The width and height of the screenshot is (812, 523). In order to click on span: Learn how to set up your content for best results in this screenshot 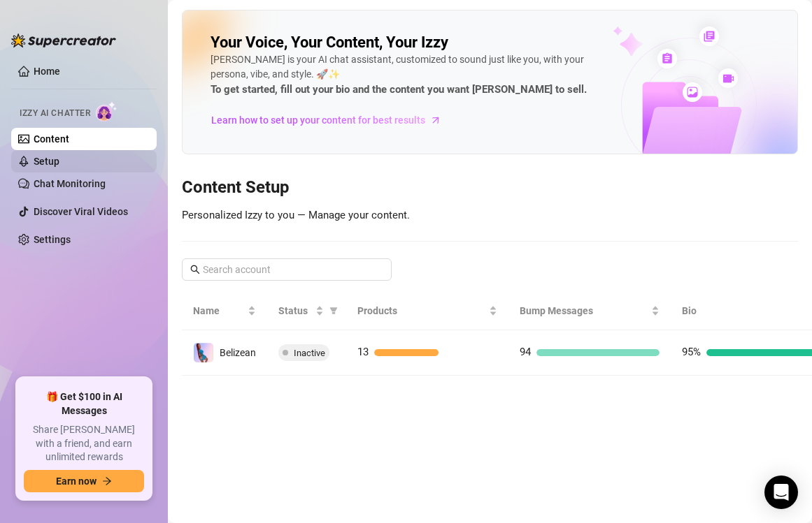, I will do `click(319, 120)`.